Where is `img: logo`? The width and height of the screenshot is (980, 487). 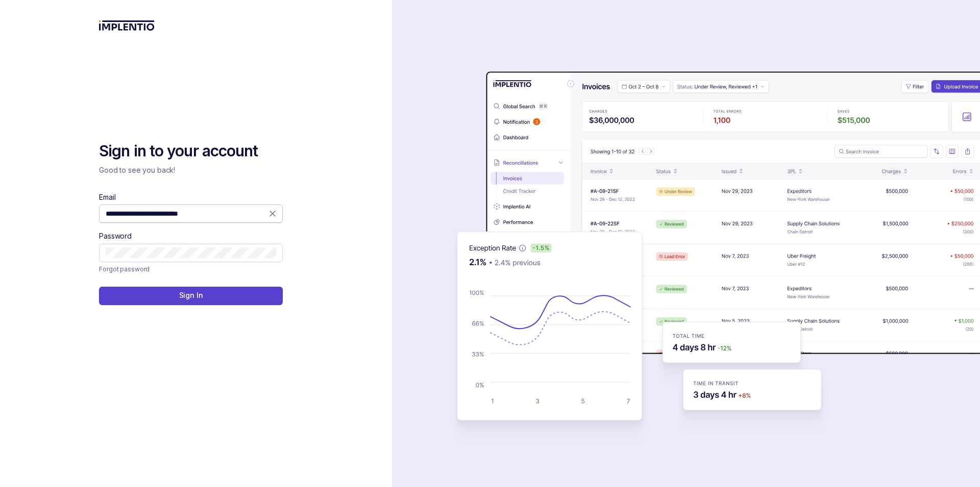 img: logo is located at coordinates (127, 26).